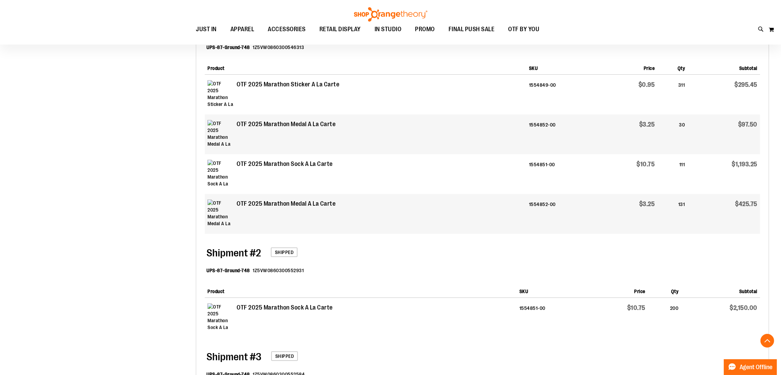 This screenshot has width=781, height=375. I want to click on span: $97.50, so click(748, 124).